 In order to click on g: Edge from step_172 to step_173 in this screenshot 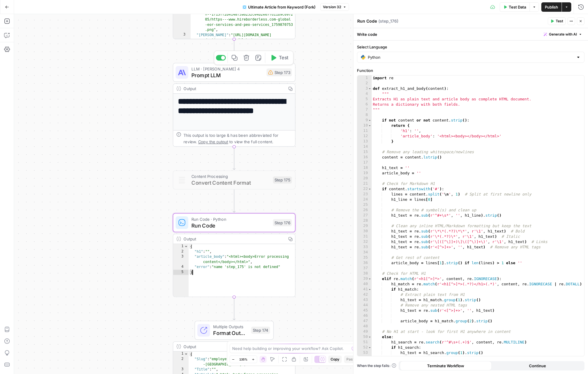, I will do `click(234, 51)`.